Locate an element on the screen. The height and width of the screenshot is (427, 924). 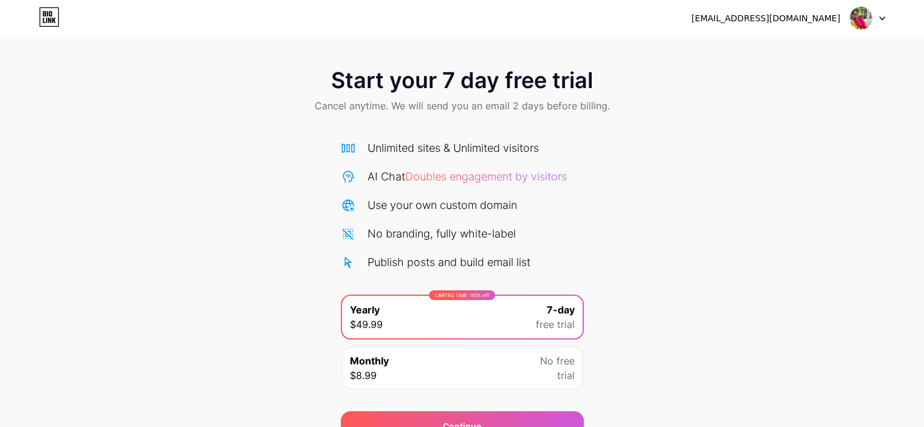
span: 7-day is located at coordinates (561, 310).